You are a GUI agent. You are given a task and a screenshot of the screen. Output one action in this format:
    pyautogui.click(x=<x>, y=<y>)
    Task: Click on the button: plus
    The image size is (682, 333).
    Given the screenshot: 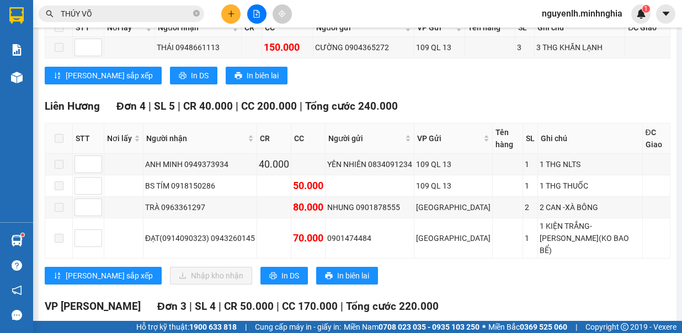 What is the action you would take?
    pyautogui.click(x=231, y=14)
    